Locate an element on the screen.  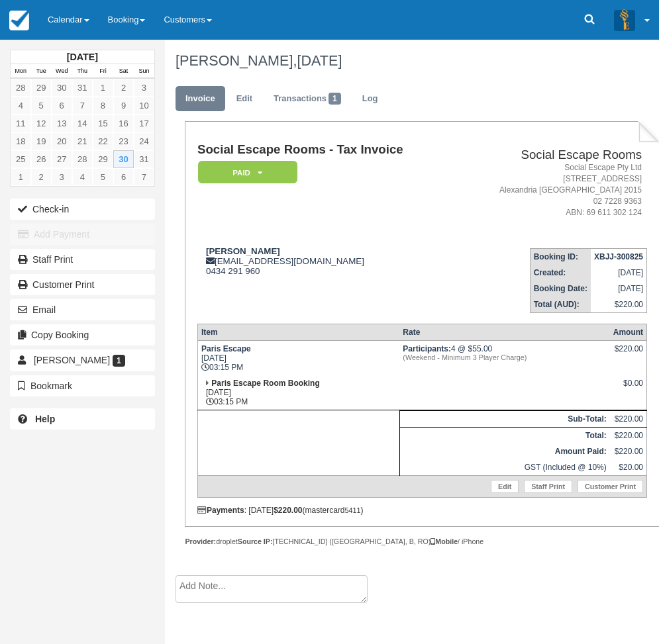
strong: Source IP: is located at coordinates (255, 542).